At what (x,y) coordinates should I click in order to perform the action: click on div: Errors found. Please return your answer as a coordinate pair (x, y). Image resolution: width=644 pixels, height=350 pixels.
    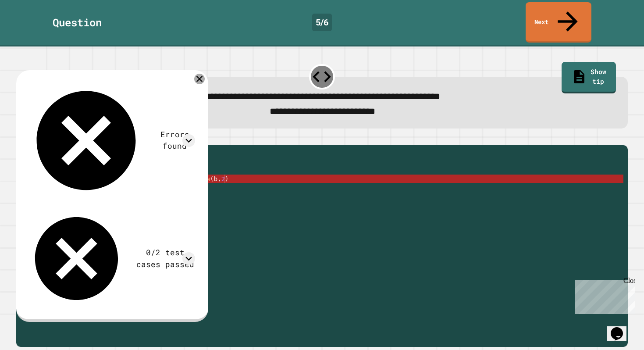
    Looking at the image, I should click on (175, 140).